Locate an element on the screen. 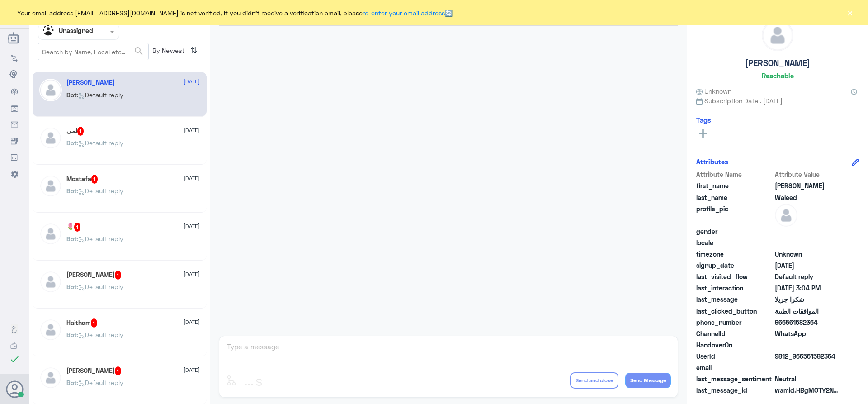 The image size is (868, 404). span: last_message_id is located at coordinates (735, 390).